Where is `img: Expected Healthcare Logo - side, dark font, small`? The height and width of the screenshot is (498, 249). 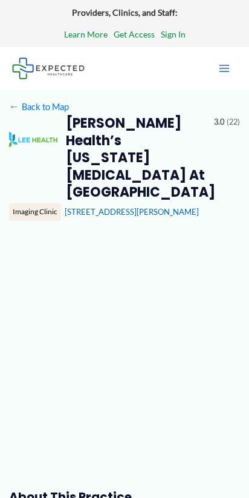
img: Expected Healthcare Logo - side, dark font, small is located at coordinates (48, 68).